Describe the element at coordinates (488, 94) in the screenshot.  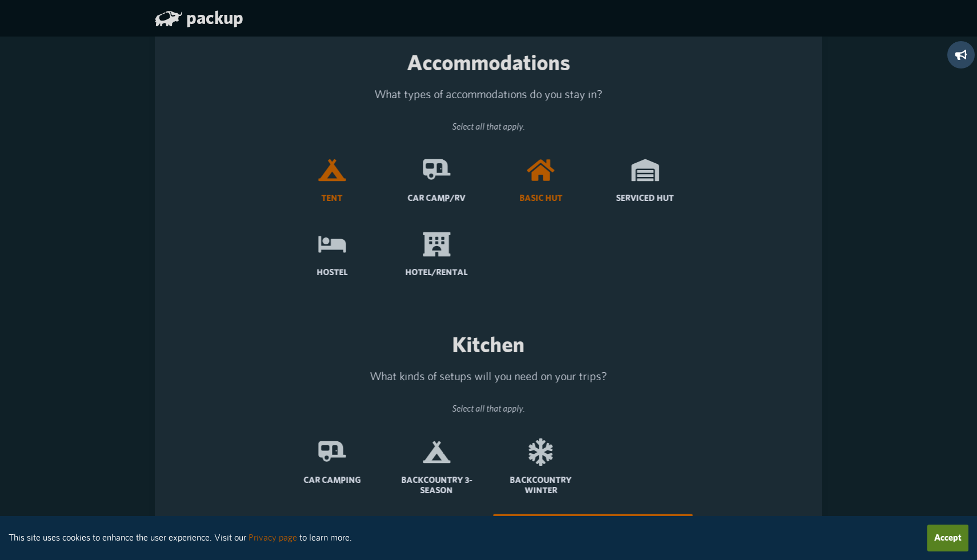
I see `p: What types of accommodations do you stay in?` at that location.